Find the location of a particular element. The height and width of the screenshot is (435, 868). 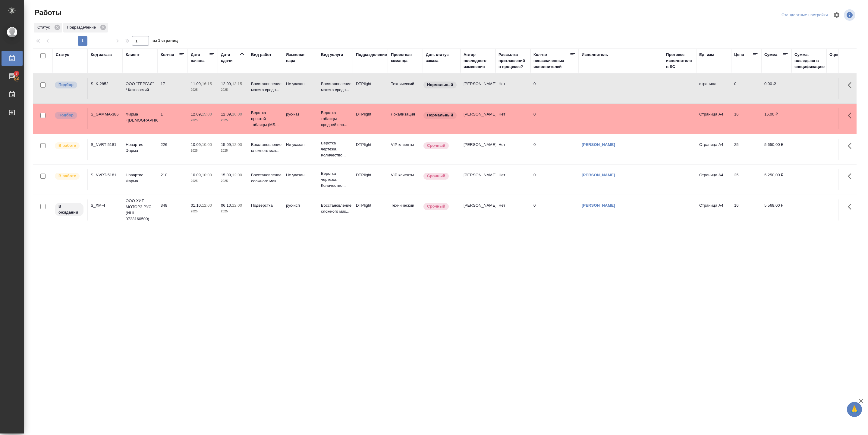

div: Доп. статус заказа is located at coordinates (442, 58).